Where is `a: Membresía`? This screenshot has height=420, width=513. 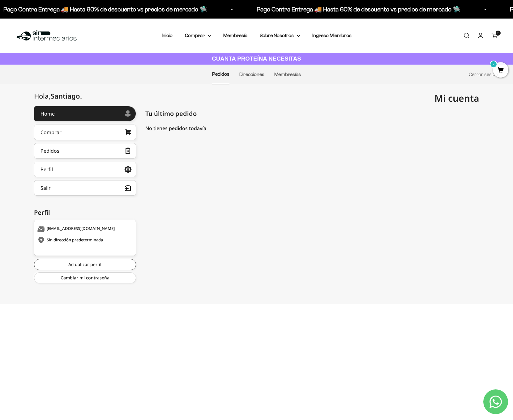 a: Membresía is located at coordinates (236, 35).